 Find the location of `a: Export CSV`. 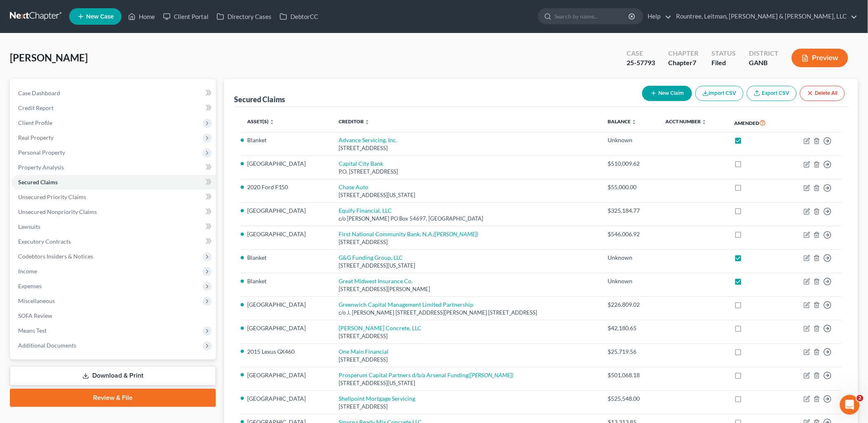

a: Export CSV is located at coordinates (771, 93).